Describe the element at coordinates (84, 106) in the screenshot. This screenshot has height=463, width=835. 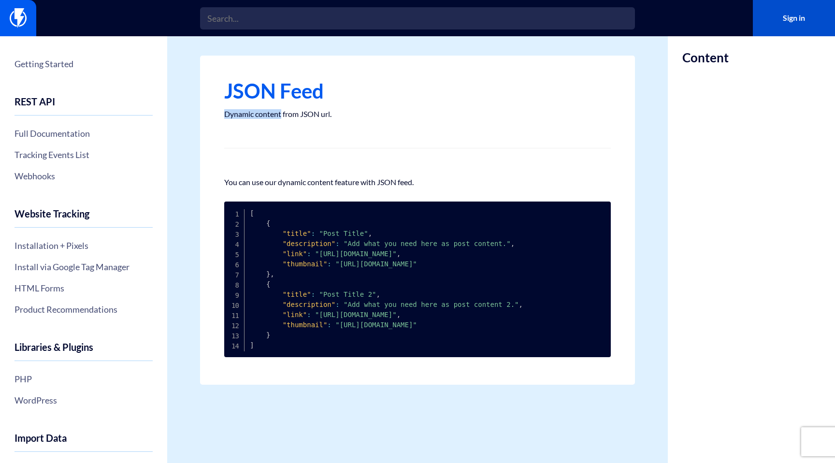
I see `h4: REST API` at that location.